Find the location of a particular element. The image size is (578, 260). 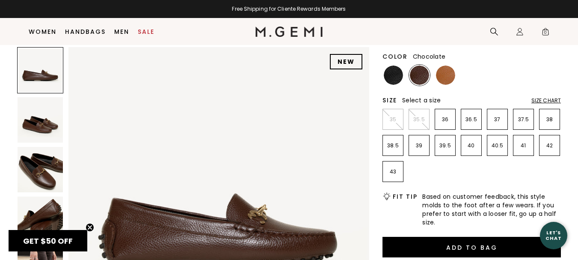

p: 40 is located at coordinates (471, 146).